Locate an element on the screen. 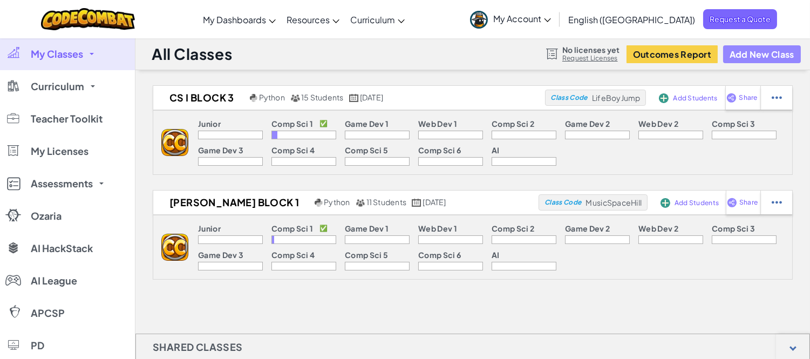 The image size is (810, 359). span: Request a Quote is located at coordinates (740, 19).